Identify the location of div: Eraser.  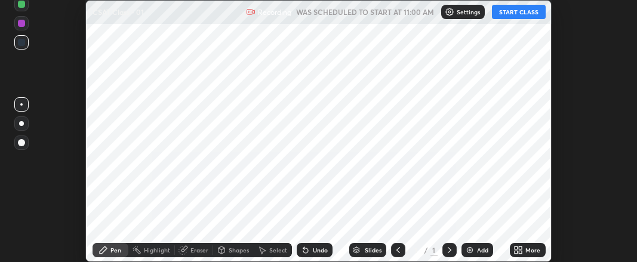
(199, 250).